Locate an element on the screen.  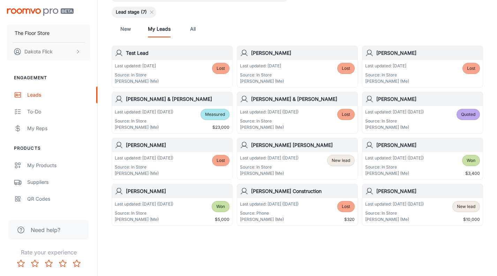
div: Suppliers is located at coordinates (59, 182).